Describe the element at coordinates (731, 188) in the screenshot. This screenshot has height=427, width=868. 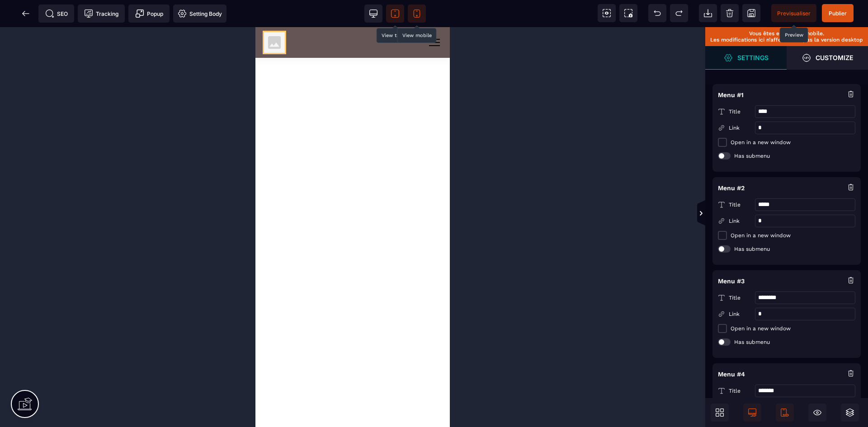
I see `h4: Menu #2` at that location.